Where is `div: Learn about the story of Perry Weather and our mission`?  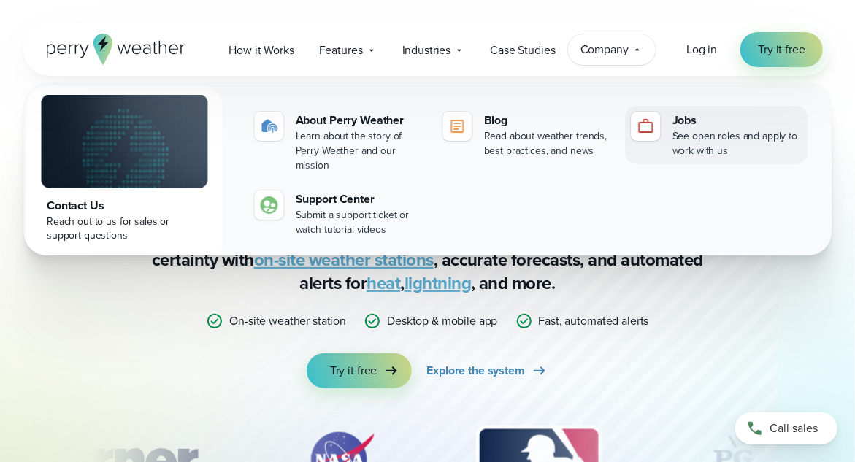
div: Learn about the story of Perry Weather and our mission is located at coordinates (361, 151).